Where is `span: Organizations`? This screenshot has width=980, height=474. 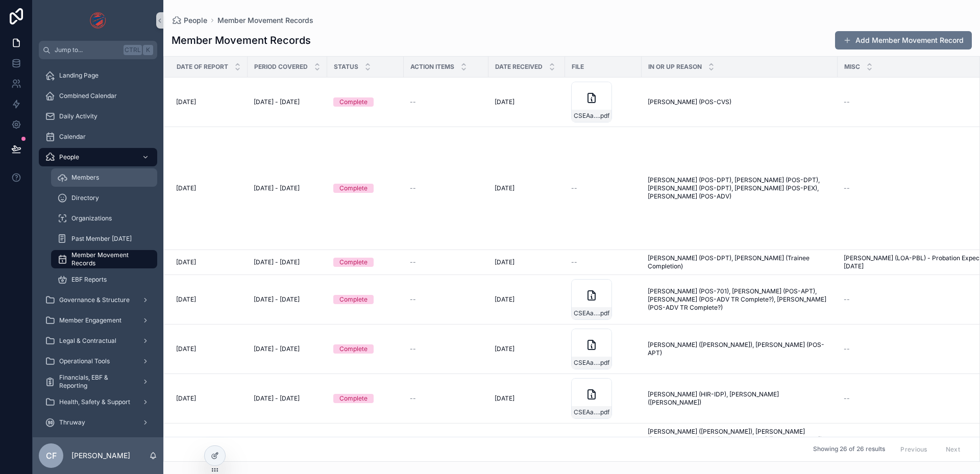
span: Organizations is located at coordinates (91, 219).